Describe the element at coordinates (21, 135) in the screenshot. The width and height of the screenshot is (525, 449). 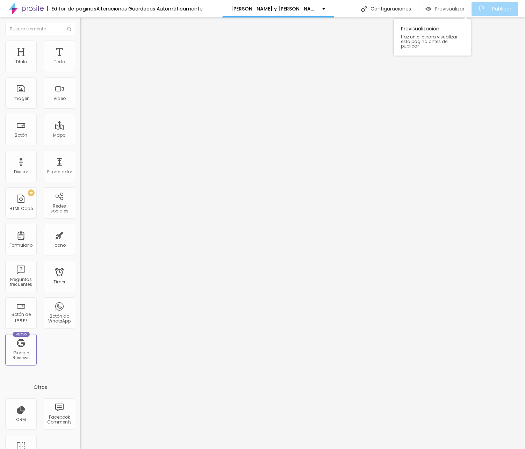
I see `div: Botón` at that location.